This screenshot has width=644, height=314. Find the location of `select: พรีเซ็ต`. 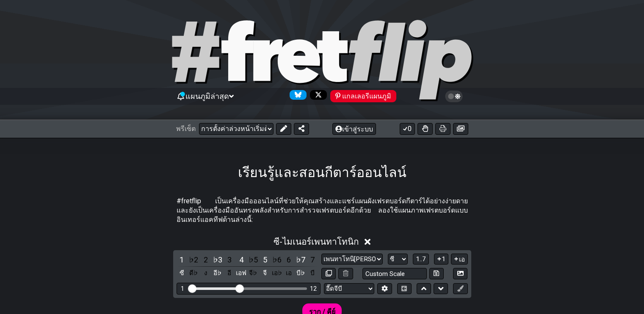

select: พรีเซ็ต is located at coordinates (236, 129).